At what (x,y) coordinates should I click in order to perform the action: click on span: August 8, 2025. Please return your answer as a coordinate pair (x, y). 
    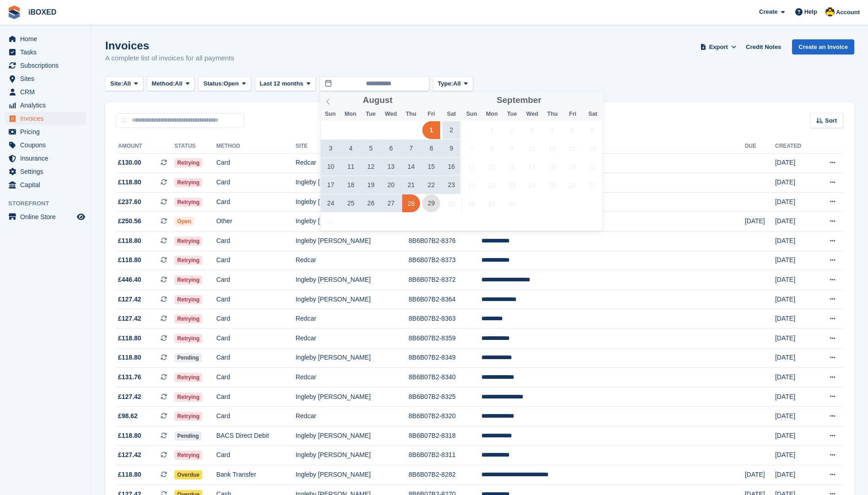
    Looking at the image, I should click on (431, 148).